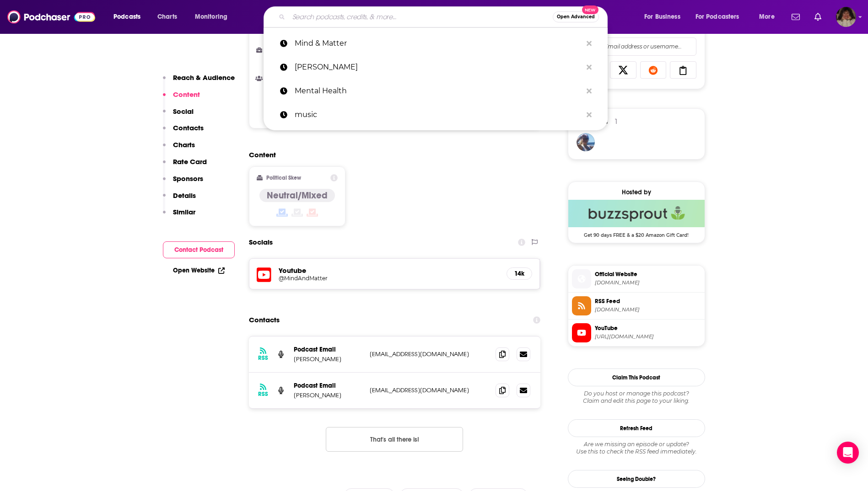 The image size is (868, 491). Describe the element at coordinates (636, 233) in the screenshot. I see `span: Get 90 days FREE & a $20 Amazon Gift Card!` at that location.